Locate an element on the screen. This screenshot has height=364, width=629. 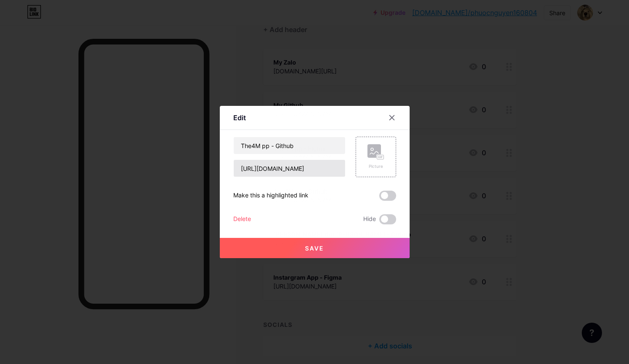
div: Picture is located at coordinates (376, 166).